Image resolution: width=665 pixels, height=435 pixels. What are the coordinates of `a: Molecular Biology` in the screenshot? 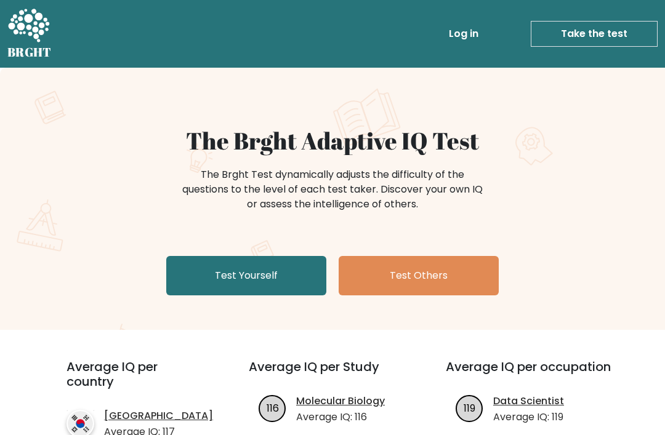 It's located at (340, 401).